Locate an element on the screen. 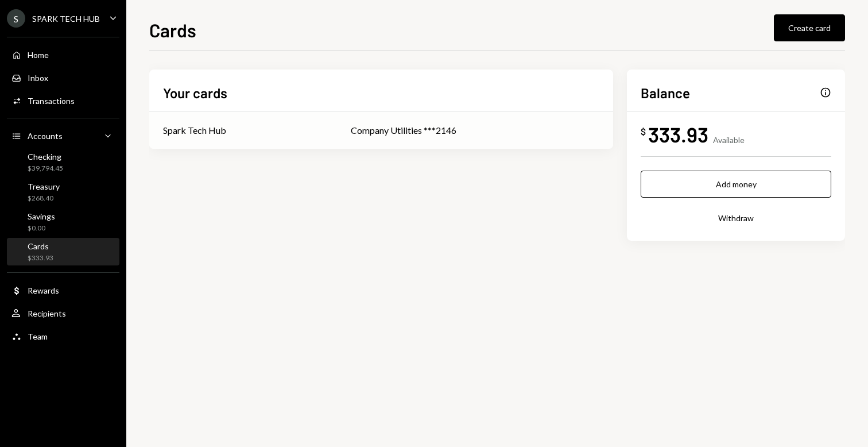 This screenshot has height=447, width=868. div: Available is located at coordinates (728, 140).